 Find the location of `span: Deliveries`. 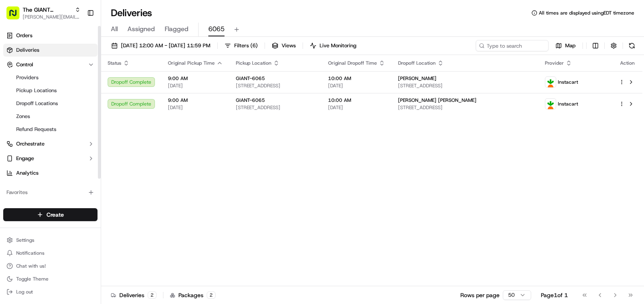

span: Deliveries is located at coordinates (28, 50).